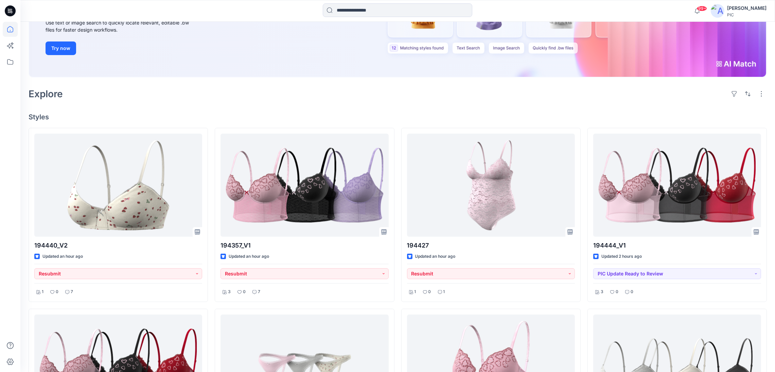  Describe the element at coordinates (61, 48) in the screenshot. I see `button: Try now` at that location.